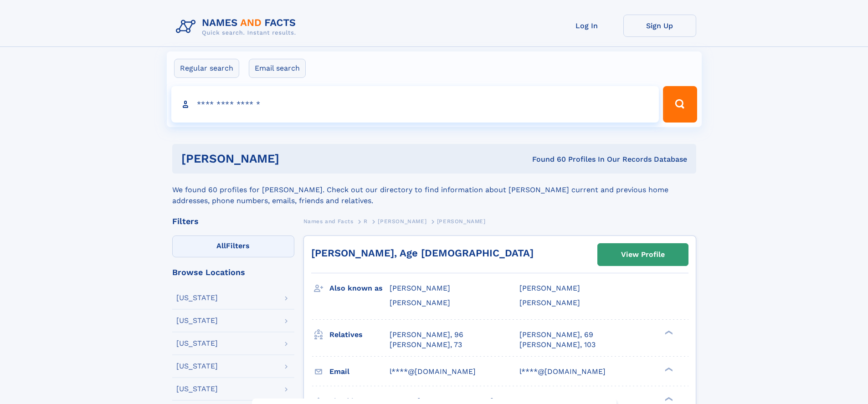 The width and height of the screenshot is (868, 404). Describe the element at coordinates (660, 25) in the screenshot. I see `a: Sign Up` at that location.